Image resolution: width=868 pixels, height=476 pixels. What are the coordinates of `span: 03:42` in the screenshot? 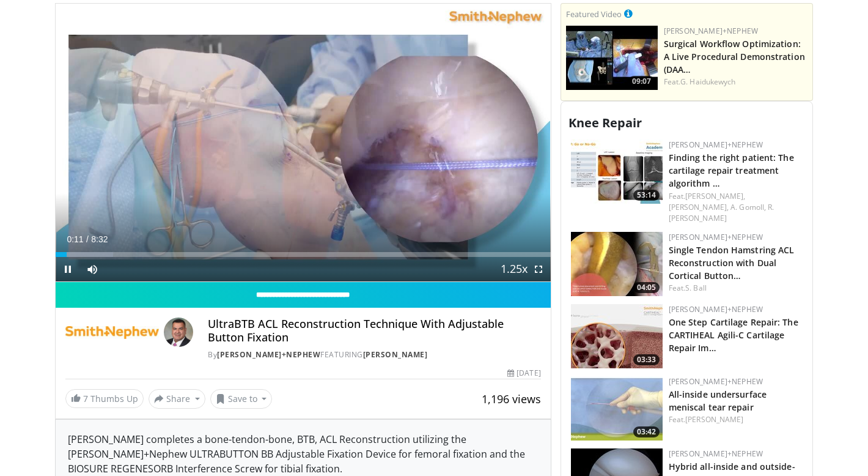 It's located at (646, 432).